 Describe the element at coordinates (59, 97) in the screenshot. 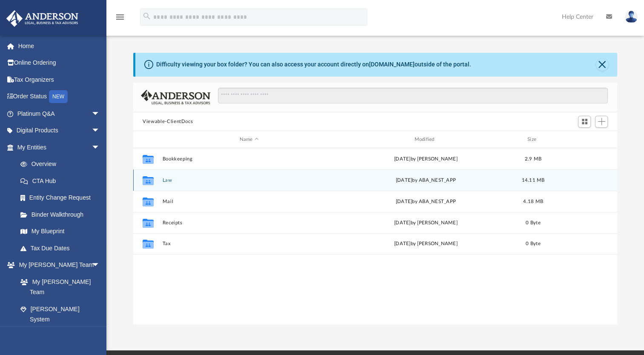

I see `a: Order StatusNEW` at that location.